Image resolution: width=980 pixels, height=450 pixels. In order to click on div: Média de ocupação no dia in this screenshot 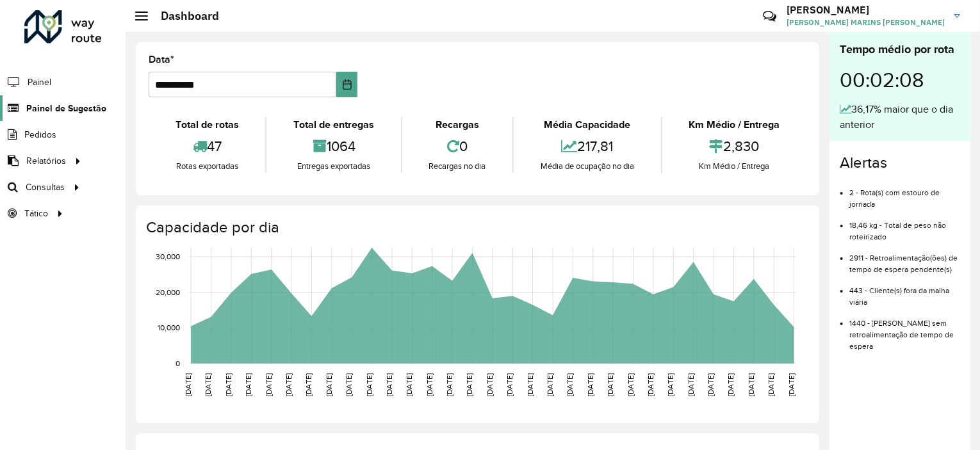, I will do `click(586, 167)`.